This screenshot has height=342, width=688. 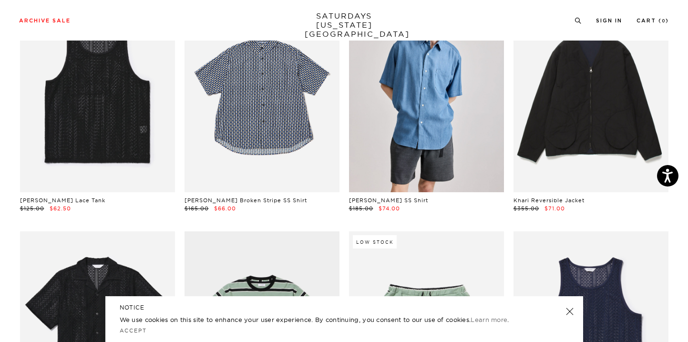 I want to click on a: Learn more, so click(x=489, y=319).